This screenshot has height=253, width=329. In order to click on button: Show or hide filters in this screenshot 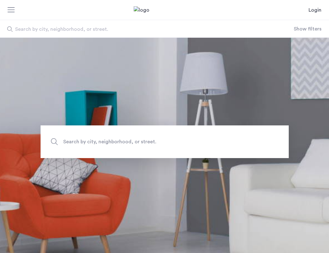, I will do `click(308, 29)`.